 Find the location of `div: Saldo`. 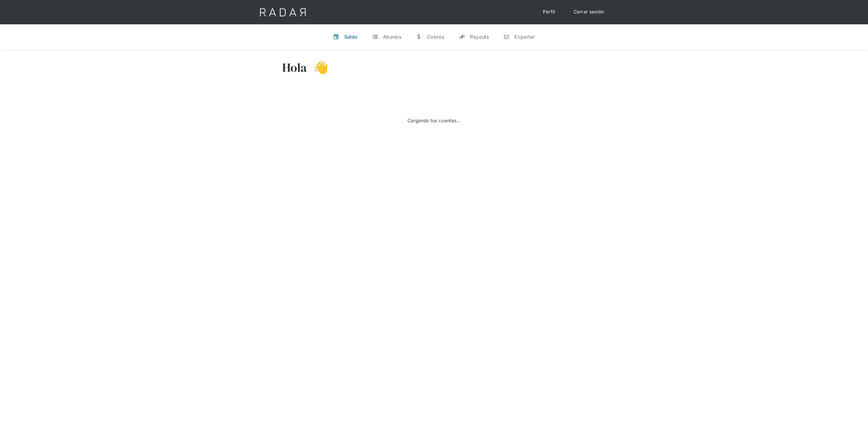

div: Saldo is located at coordinates (351, 37).